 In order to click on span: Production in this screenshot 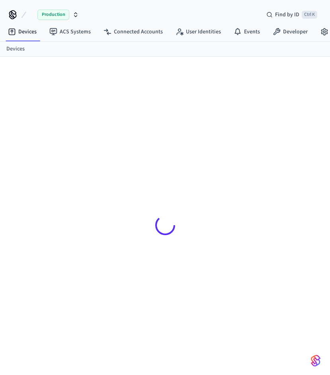, I will do `click(53, 15)`.